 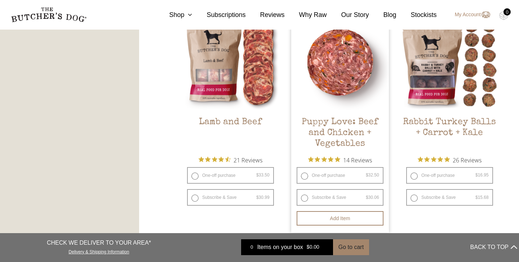 I want to click on a: Subscriptions, so click(x=219, y=15).